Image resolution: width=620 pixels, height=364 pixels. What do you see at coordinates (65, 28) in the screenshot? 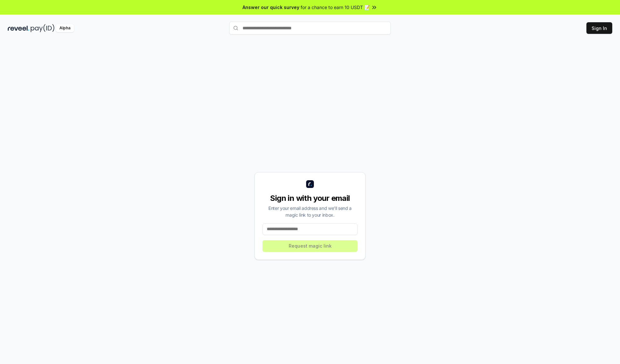
I see `div: Alpha` at bounding box center [65, 28].